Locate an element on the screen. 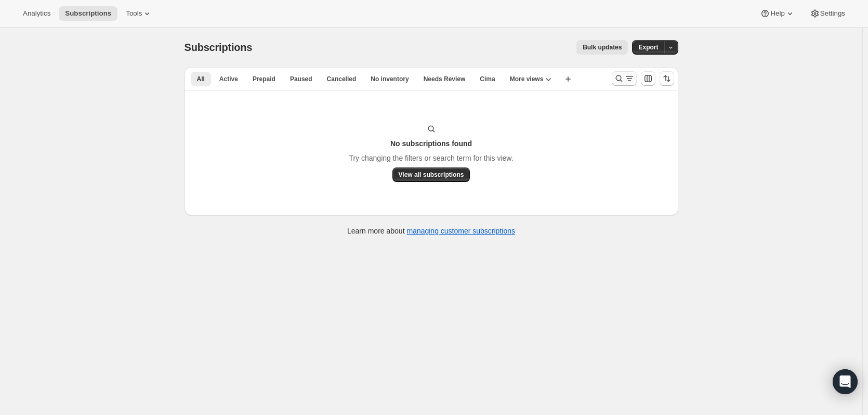 This screenshot has height=415, width=868. p: Try changing the filters or search term for this view. is located at coordinates (431, 158).